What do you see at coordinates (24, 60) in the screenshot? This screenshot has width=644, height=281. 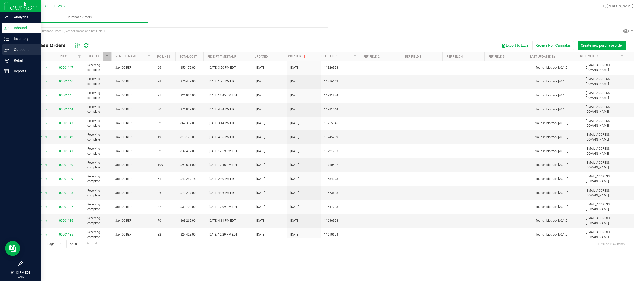 I see `p: Retail` at bounding box center [24, 60].